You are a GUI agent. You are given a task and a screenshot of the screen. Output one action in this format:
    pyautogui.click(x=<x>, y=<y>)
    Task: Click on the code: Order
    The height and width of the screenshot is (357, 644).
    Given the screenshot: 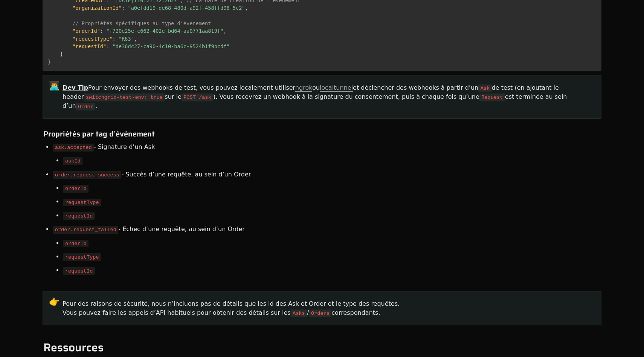 What is the action you would take?
    pyautogui.click(x=86, y=106)
    